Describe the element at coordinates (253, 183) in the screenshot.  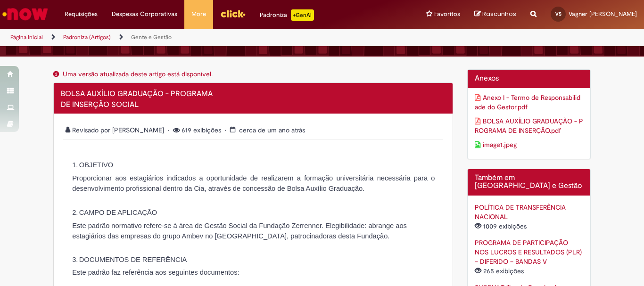
I see `p: Proporcionar aos estagiários indicados a oportunidade de realizarem a formação universitária nece...` at that location.